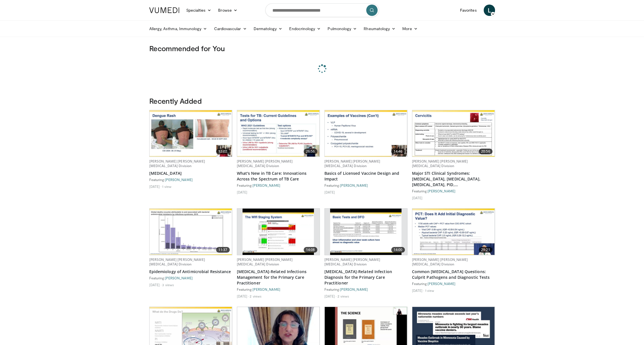  What do you see at coordinates (223, 250) in the screenshot?
I see `span: 11:37` at bounding box center [223, 250].